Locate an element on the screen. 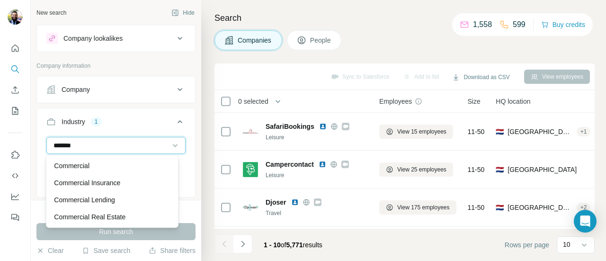 This screenshot has width=606, height=261. img: Logo of Djoser is located at coordinates (250, 207).